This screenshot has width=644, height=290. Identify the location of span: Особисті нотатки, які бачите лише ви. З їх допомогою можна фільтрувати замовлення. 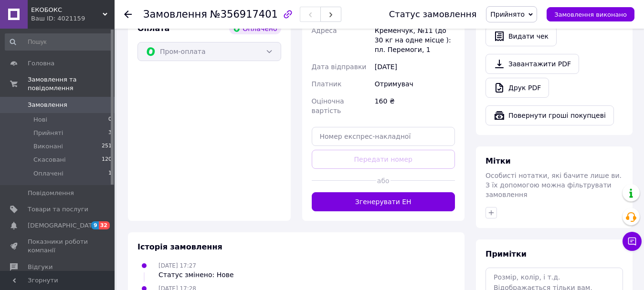
(553, 185).